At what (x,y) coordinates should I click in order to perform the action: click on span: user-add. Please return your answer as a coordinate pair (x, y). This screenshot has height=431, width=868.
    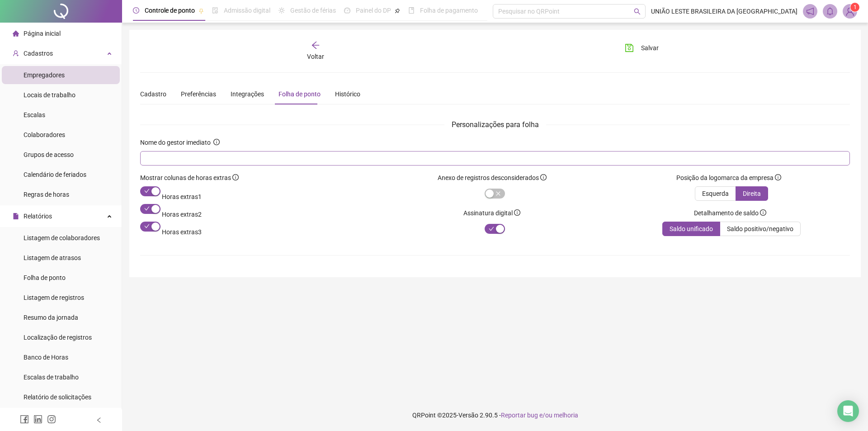
    Looking at the image, I should click on (16, 54).